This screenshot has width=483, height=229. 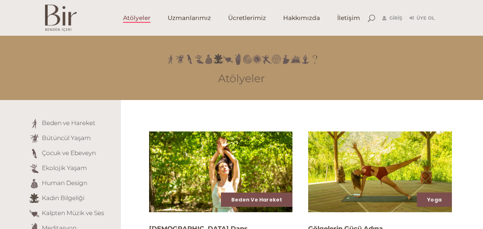 What do you see at coordinates (73, 213) in the screenshot?
I see `a: Kalpten Müzik ve Ses` at bounding box center [73, 213].